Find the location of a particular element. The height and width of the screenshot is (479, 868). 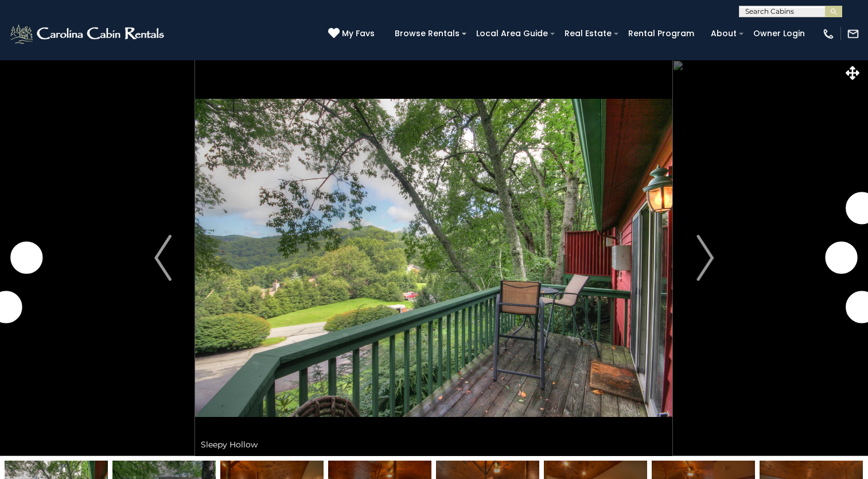

button: Next is located at coordinates (705, 258).